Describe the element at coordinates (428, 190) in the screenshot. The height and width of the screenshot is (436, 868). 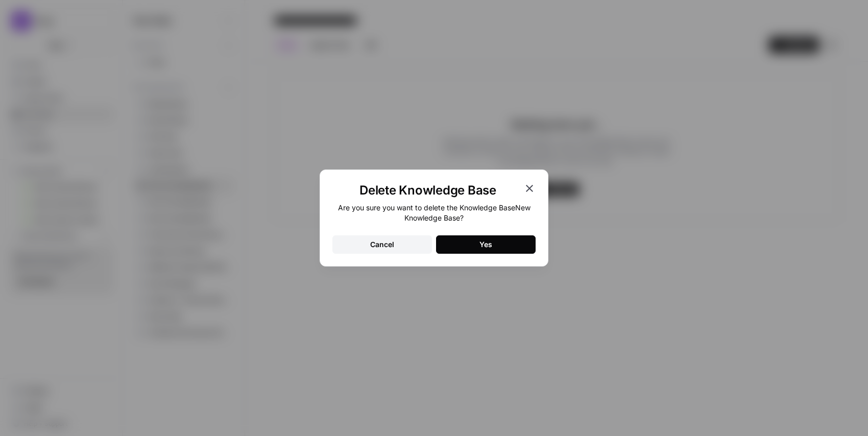
I see `h1: Delete Knowledge Base` at that location.